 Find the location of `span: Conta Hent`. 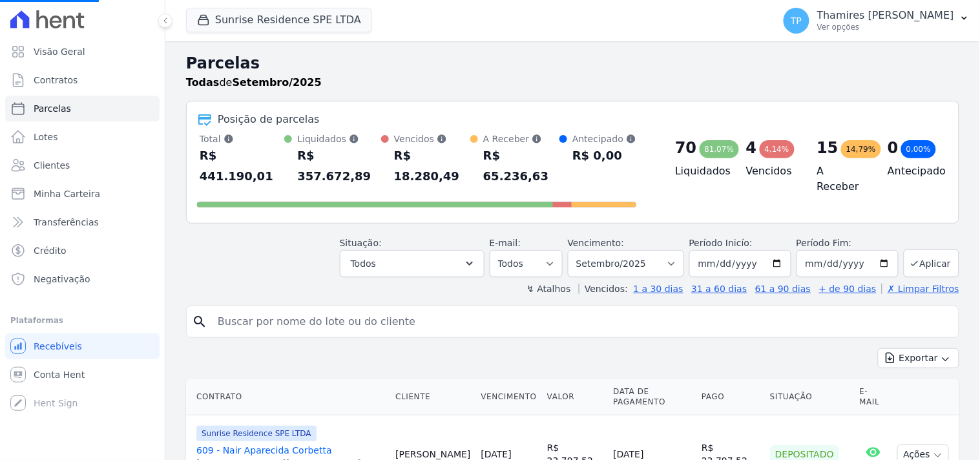

span: Conta Hent is located at coordinates (59, 374).